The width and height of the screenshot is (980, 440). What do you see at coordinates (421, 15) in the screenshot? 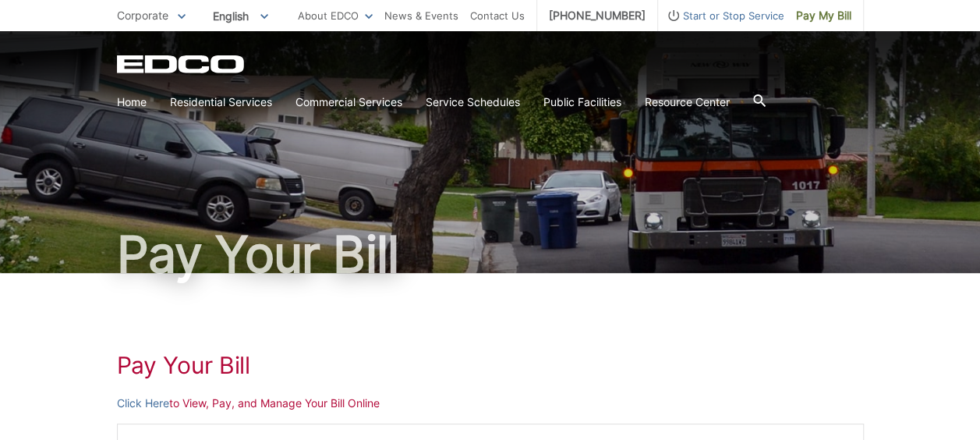
I see `a: News & Events` at bounding box center [421, 15].